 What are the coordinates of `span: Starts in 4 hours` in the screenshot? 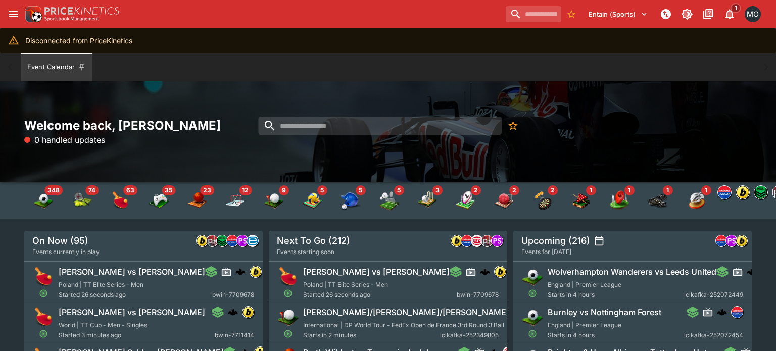 It's located at (616, 336).